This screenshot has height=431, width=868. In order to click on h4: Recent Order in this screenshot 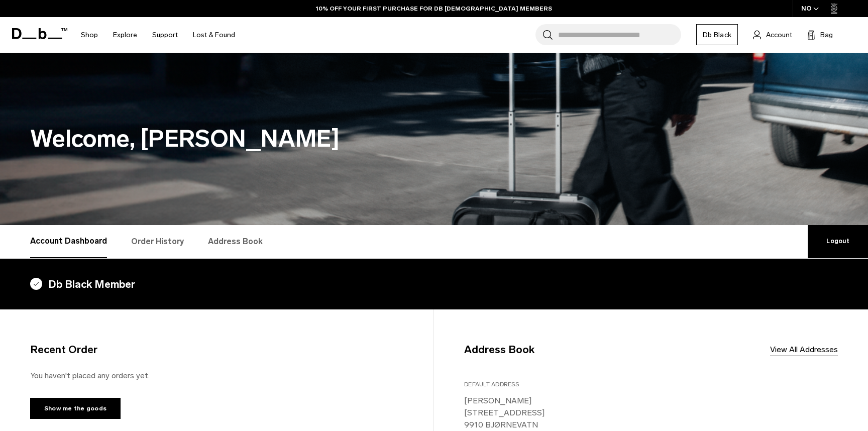, I will do `click(64, 349)`.